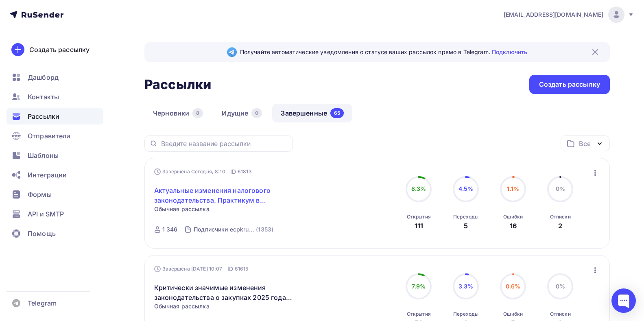  What do you see at coordinates (42, 303) in the screenshot?
I see `span: Telegram` at bounding box center [42, 303].